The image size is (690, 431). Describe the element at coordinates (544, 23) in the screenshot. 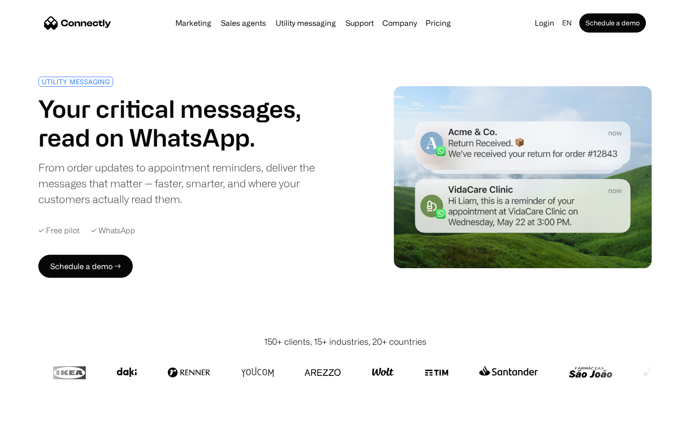

I see `a: Login` at that location.